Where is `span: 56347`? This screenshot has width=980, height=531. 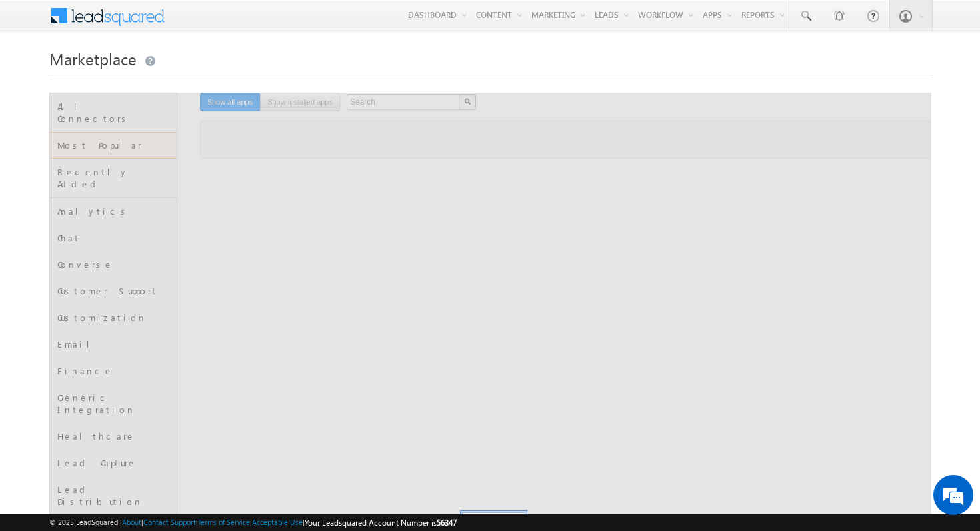 span: 56347 is located at coordinates (447, 522).